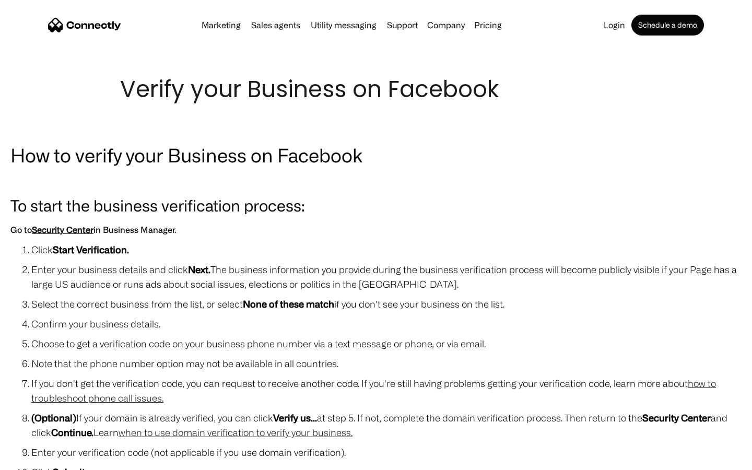  I want to click on li: Confirm your business details., so click(387, 324).